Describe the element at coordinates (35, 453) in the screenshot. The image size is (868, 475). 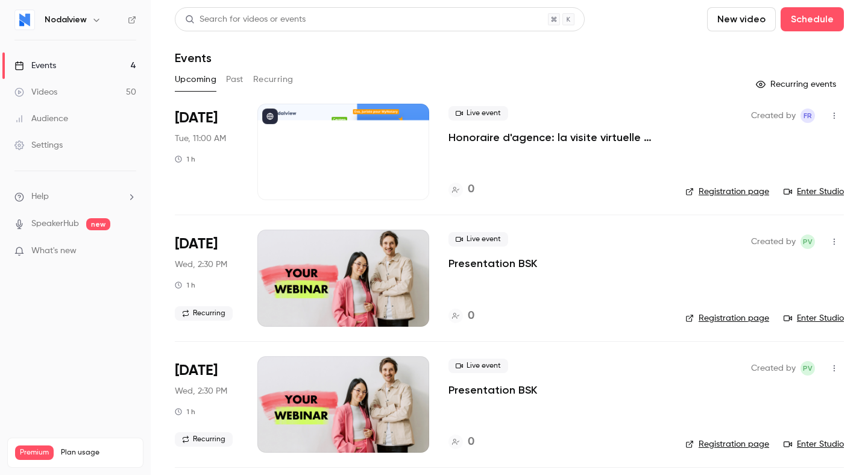
I see `span: Premium` at that location.